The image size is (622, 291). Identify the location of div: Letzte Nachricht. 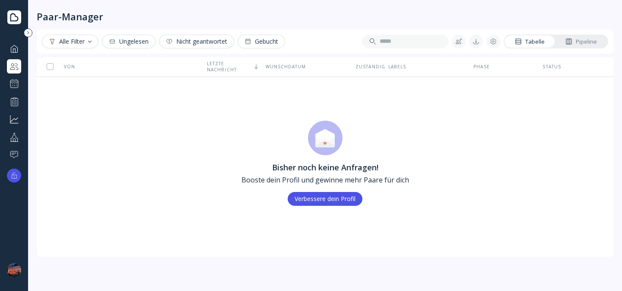
(233, 67).